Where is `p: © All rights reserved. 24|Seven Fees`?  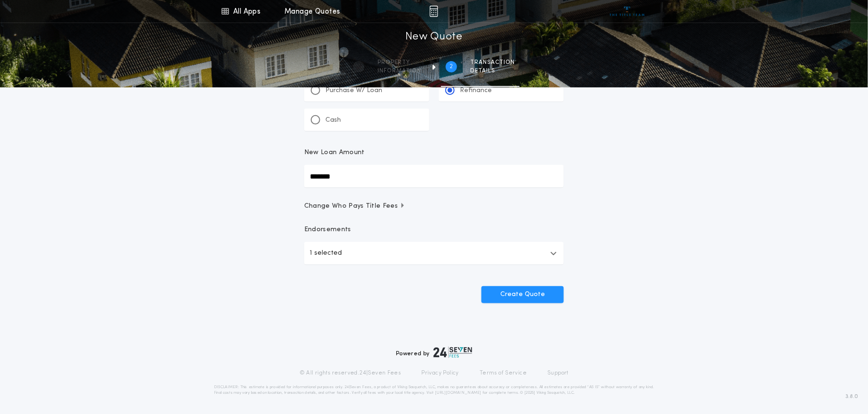
p: © All rights reserved. 24|Seven Fees is located at coordinates (350, 373).